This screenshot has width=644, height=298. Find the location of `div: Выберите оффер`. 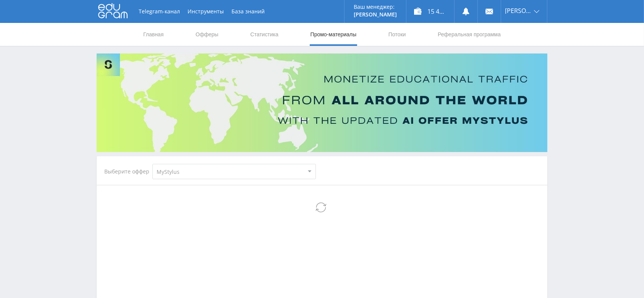

div: Выберите оффер is located at coordinates (128, 172).